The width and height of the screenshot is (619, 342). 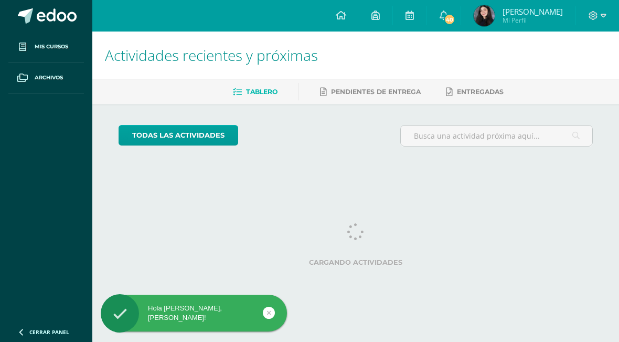 I want to click on a: Entregadas, so click(x=475, y=92).